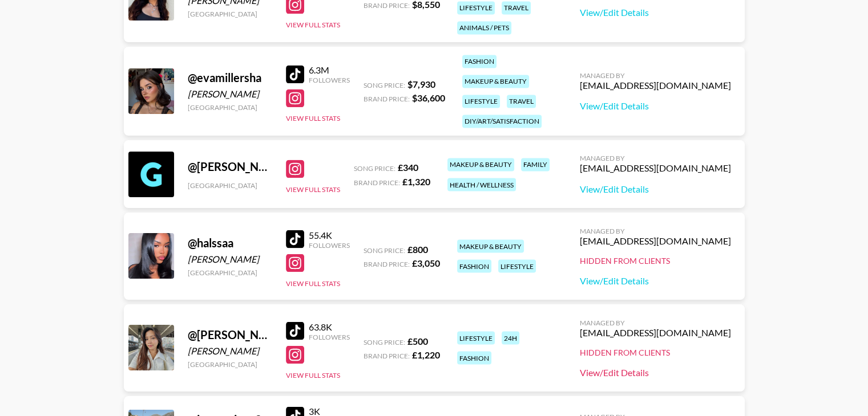 Image resolution: width=868 pixels, height=416 pixels. Describe the element at coordinates (429, 97) in the screenshot. I see `strong: $ 36,600` at that location.